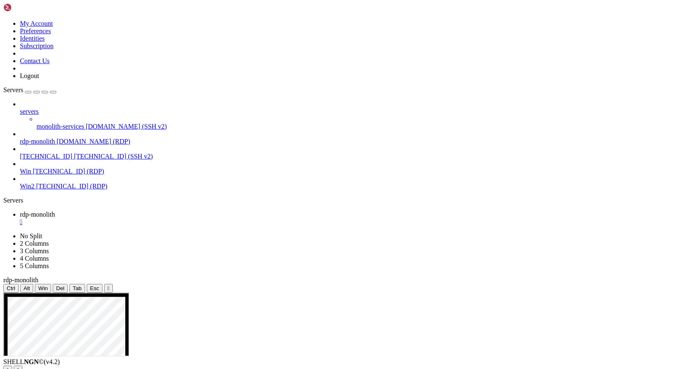 This screenshot has height=369, width=697. I want to click on b: NGN, so click(32, 361).